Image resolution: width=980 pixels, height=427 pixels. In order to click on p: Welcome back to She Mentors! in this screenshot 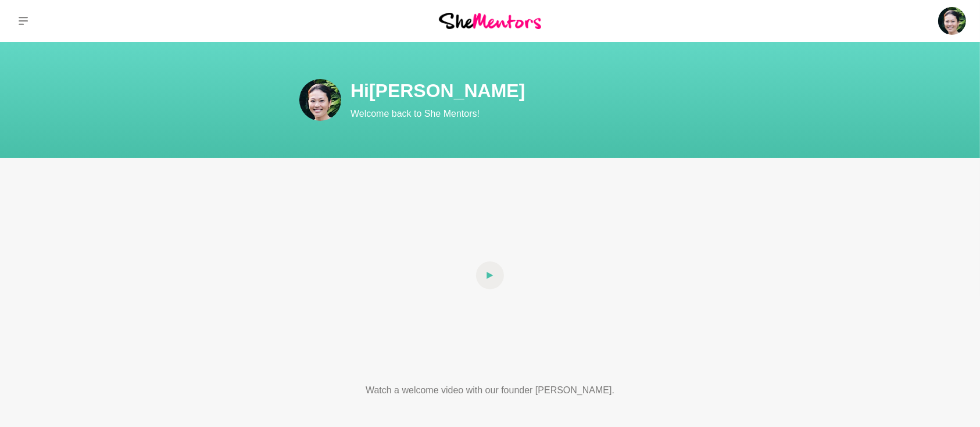, I will do `click(559, 114)`.